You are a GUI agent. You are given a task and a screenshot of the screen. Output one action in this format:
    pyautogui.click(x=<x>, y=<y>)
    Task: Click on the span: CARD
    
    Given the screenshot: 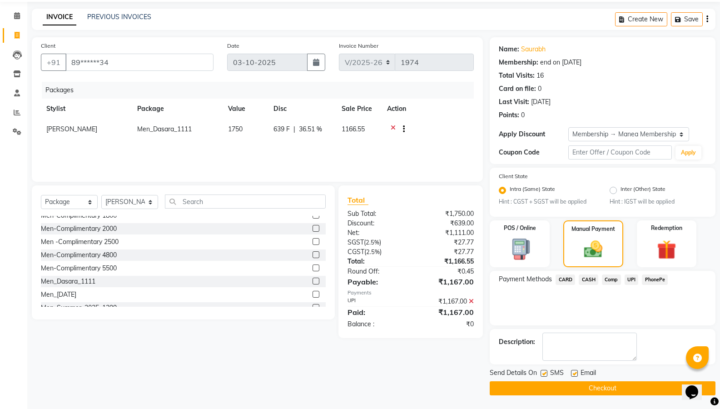 What is the action you would take?
    pyautogui.click(x=565, y=279)
    